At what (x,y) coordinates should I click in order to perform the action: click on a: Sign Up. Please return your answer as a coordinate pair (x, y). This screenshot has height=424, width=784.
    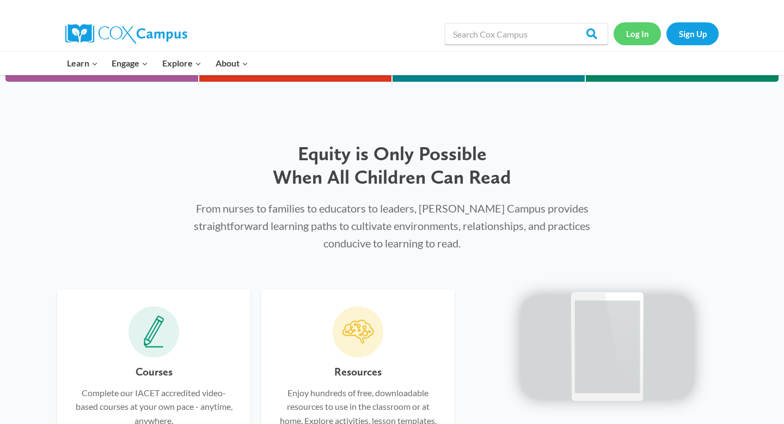
    Looking at the image, I should click on (693, 33).